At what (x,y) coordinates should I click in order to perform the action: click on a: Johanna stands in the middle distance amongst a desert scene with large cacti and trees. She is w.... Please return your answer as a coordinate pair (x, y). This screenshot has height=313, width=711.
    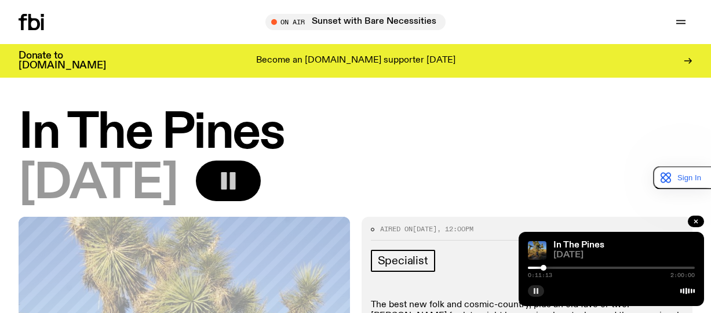
    Looking at the image, I should click on (537, 250).